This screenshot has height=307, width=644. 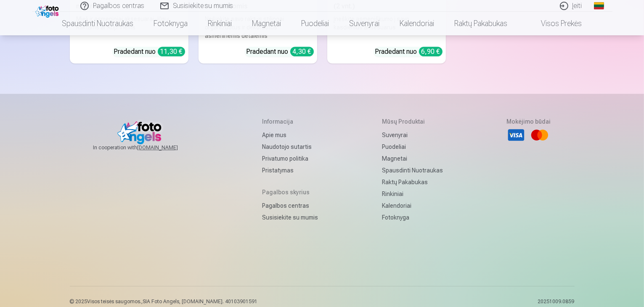 I want to click on a: Susisiekite su mumis, so click(x=290, y=217).